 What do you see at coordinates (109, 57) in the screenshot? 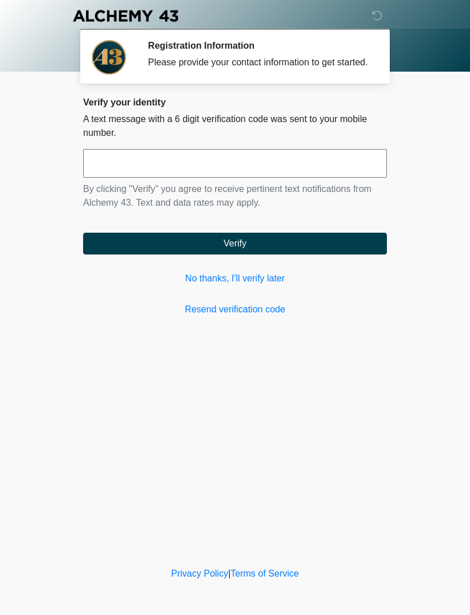
I see `img: Agent Avatar` at bounding box center [109, 57].